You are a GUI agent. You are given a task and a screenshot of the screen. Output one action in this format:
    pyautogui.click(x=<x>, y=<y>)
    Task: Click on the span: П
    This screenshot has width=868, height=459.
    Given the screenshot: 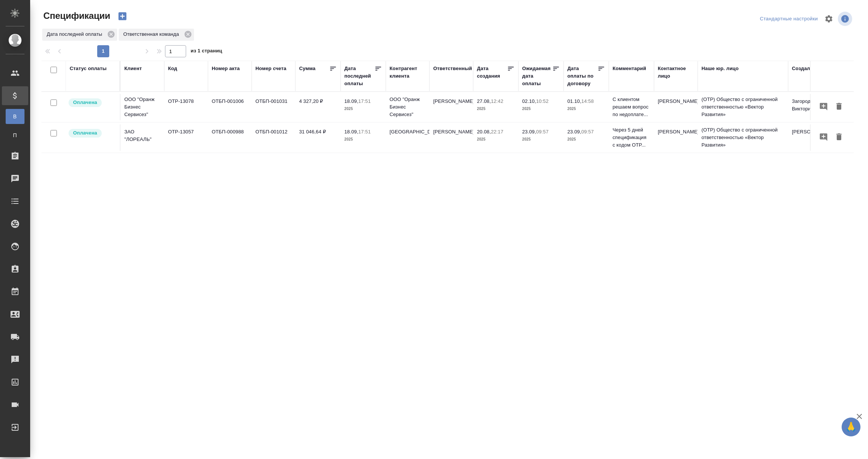 What is the action you would take?
    pyautogui.click(x=15, y=135)
    